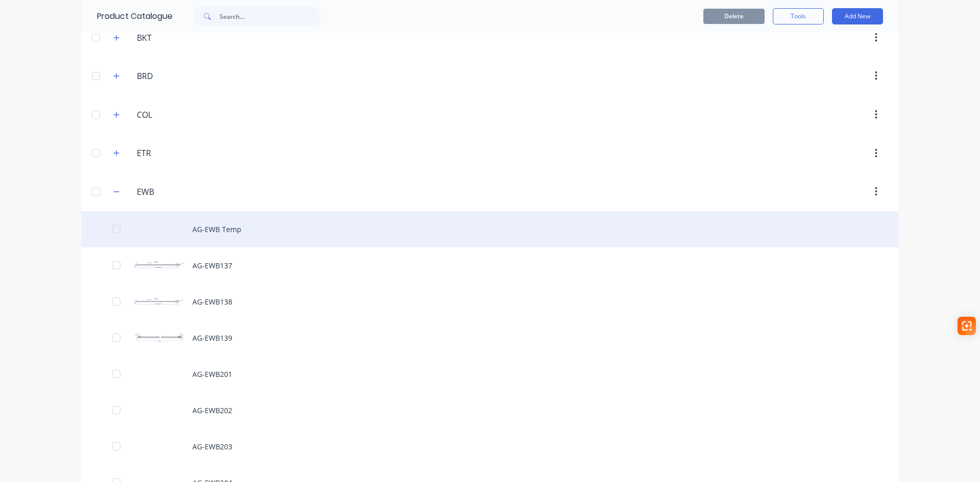 The height and width of the screenshot is (482, 980). What do you see at coordinates (858, 17) in the screenshot?
I see `button: Add New` at bounding box center [858, 17].